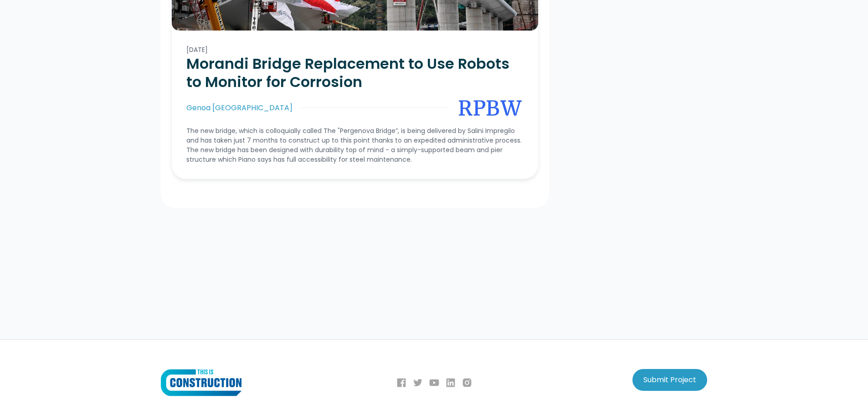  I want to click on img: This Is Construction Logo, so click(201, 382).